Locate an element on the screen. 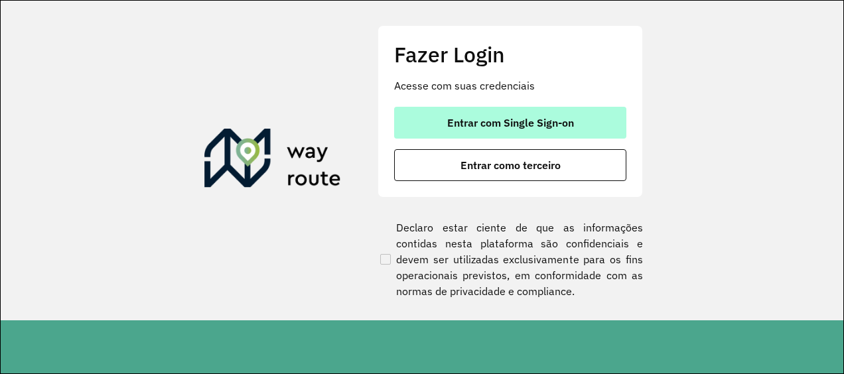 This screenshot has width=844, height=374. img: Roteirizador AmbevTech is located at coordinates (273, 161).